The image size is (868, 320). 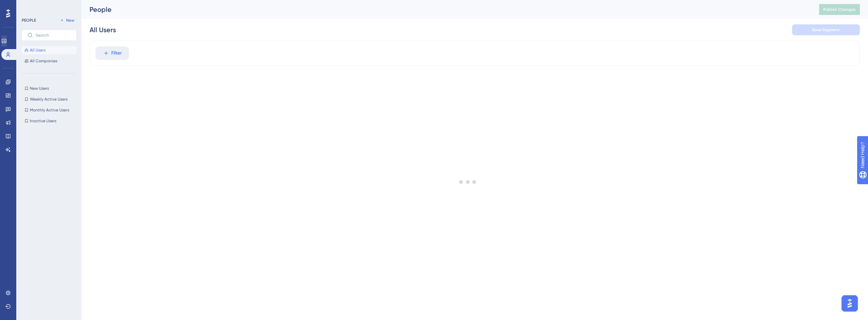 I want to click on button: All Companies, so click(x=49, y=61).